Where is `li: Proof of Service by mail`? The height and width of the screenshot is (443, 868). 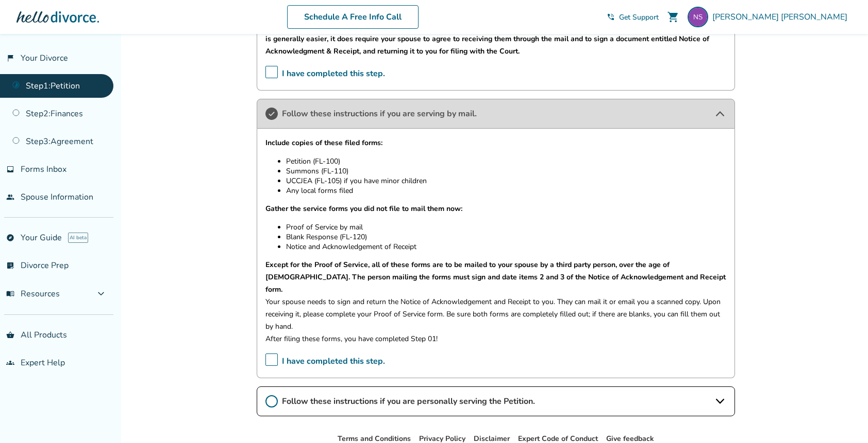 li: Proof of Service by mail is located at coordinates (506, 227).